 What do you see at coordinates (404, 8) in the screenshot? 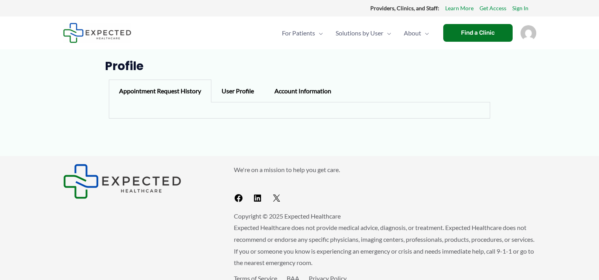
I see `strong: Providers, Clinics, and Staff:` at bounding box center [404, 8].